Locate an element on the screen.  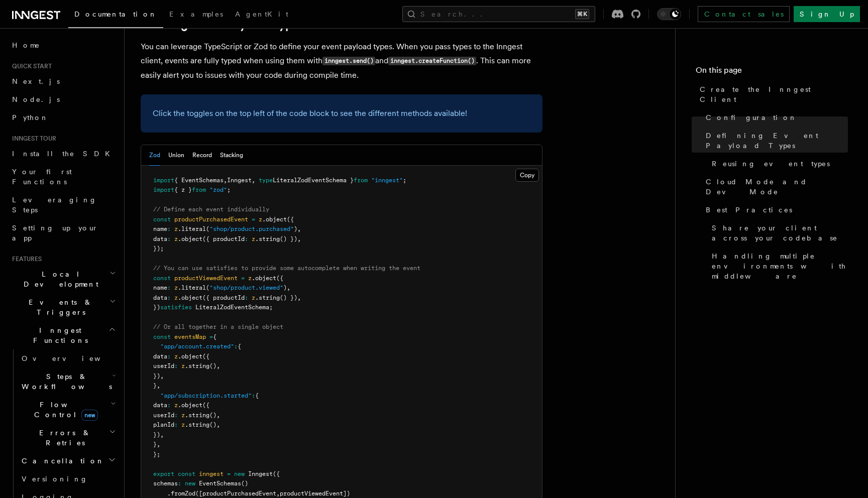
span: Leveraging Steps is located at coordinates (55, 205).